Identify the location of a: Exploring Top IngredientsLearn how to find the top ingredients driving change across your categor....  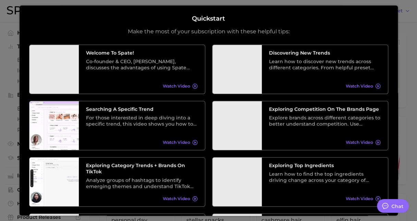
(300, 182).